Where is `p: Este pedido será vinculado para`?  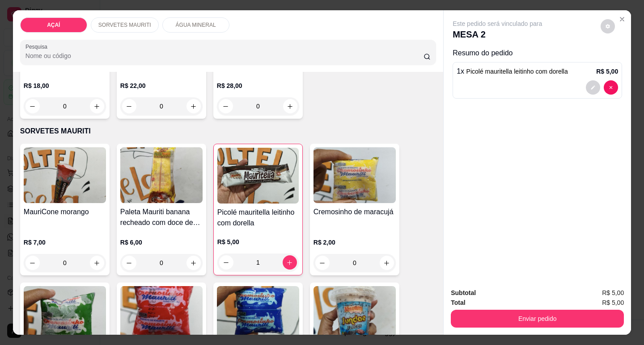 p: Este pedido será vinculado para is located at coordinates (497, 24).